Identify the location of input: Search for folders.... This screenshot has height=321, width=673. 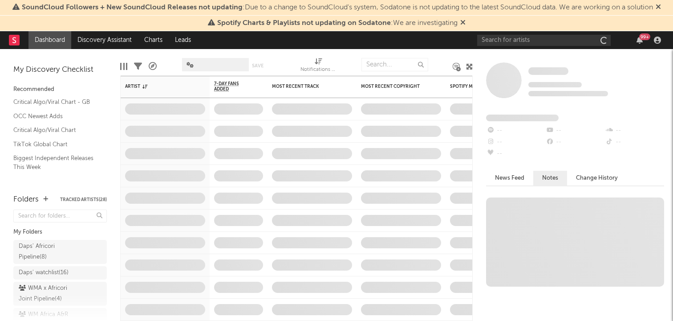
(60, 215).